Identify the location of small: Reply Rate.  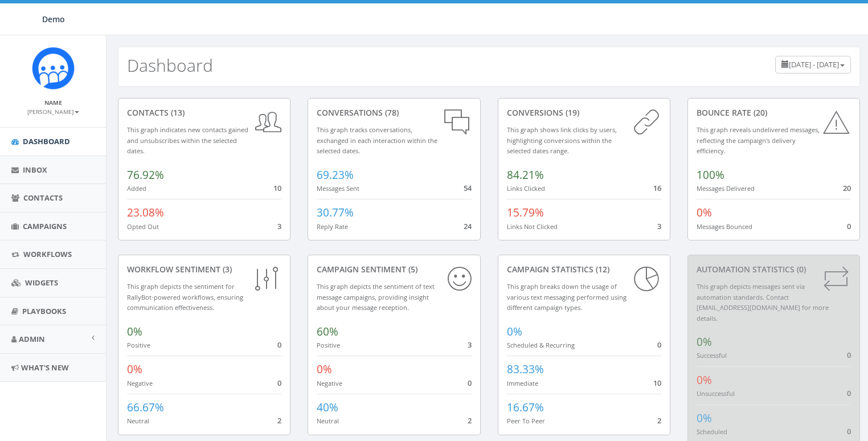
(332, 226).